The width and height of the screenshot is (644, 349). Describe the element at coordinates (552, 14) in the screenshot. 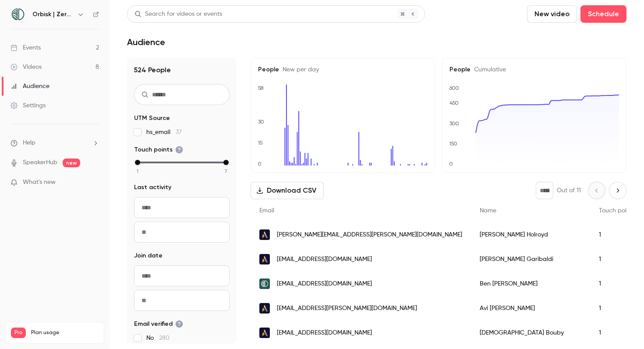

I see `button: New video` at that location.